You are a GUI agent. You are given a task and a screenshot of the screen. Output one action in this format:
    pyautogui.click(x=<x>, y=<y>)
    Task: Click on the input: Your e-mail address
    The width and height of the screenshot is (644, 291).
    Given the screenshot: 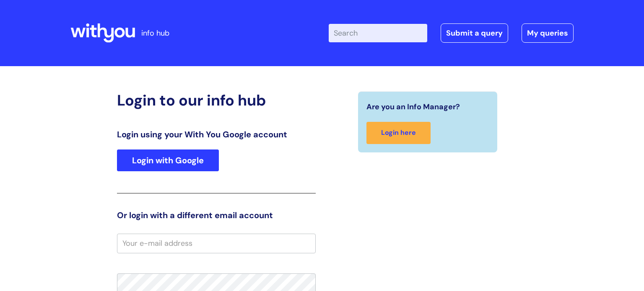 What is the action you would take?
    pyautogui.click(x=216, y=243)
    